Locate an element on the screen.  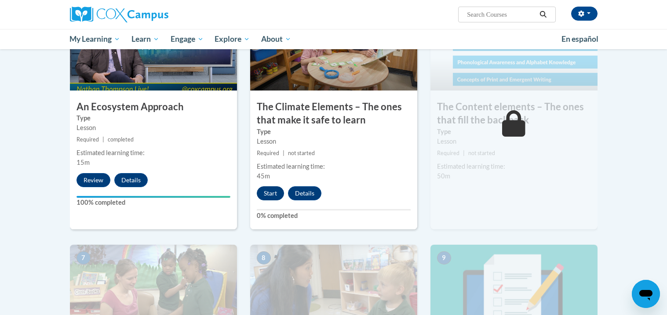
div: Your progress is located at coordinates (153, 197).